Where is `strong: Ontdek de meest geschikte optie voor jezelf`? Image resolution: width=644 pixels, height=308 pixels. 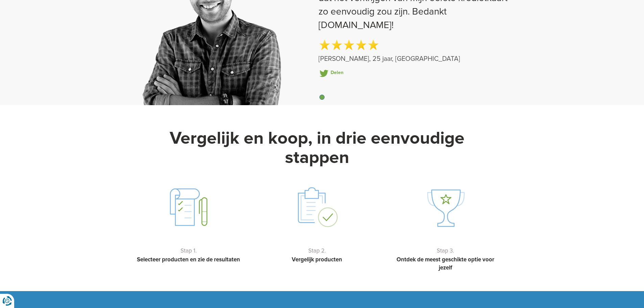
strong: Ontdek de meest geschikte optie voor jezelf is located at coordinates (445, 263).